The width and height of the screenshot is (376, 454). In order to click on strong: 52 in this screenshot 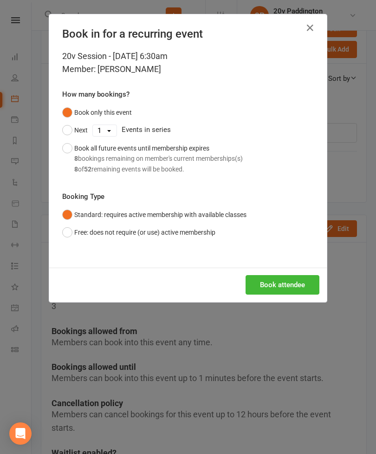, I will do `click(88, 169)`.